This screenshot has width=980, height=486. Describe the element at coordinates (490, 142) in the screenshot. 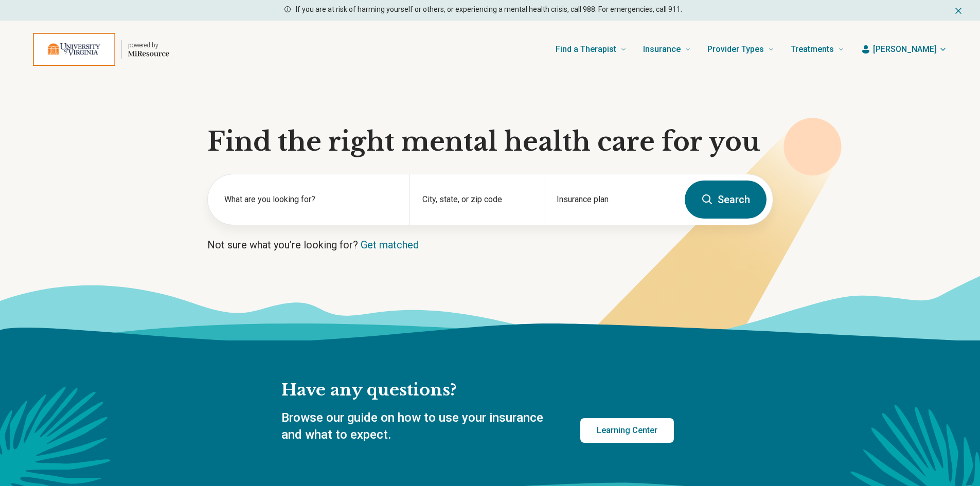

I see `h1: Find the right mental health care for you` at that location.